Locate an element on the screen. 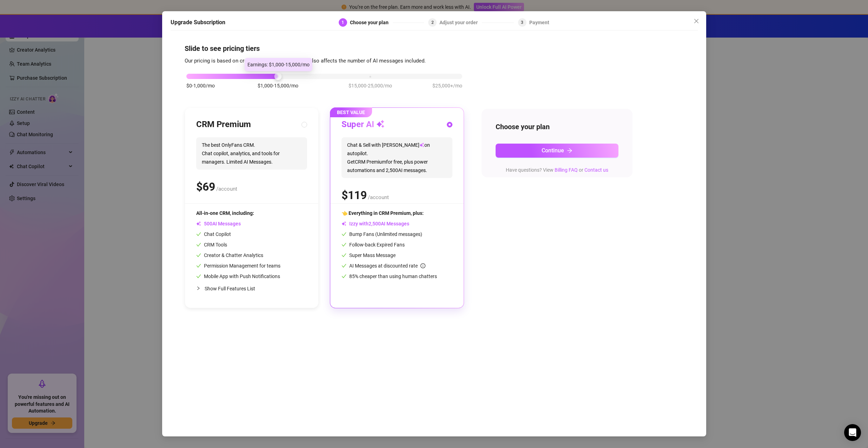 Image resolution: width=868 pixels, height=448 pixels. span: arrow-right is located at coordinates (570, 151).